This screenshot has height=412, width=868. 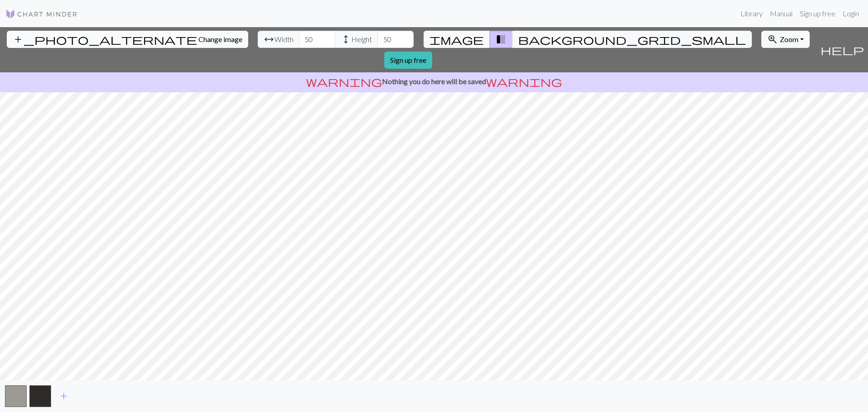 What do you see at coordinates (751, 14) in the screenshot?
I see `a: Library` at bounding box center [751, 14].